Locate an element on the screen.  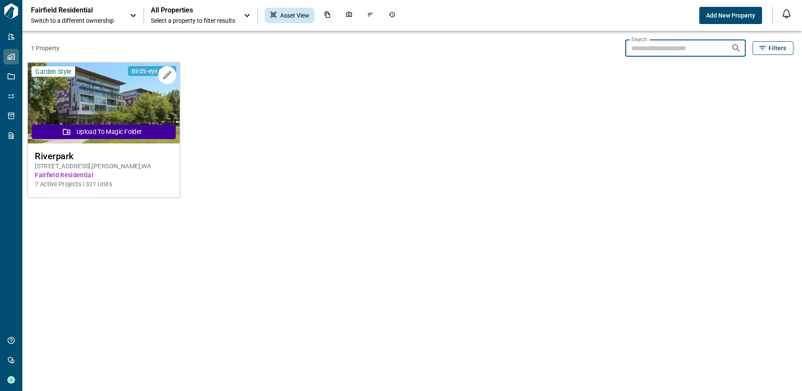
span: Garden Style is located at coordinates (53, 71).